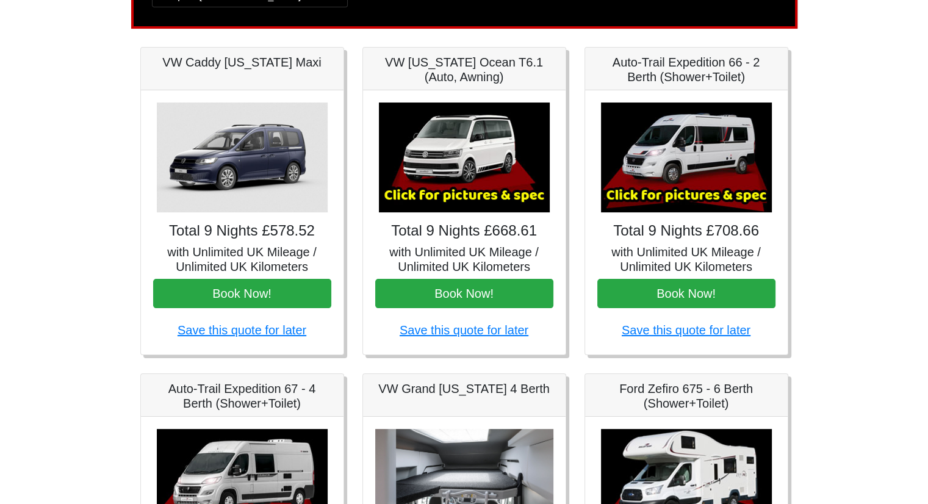 This screenshot has width=928, height=504. Describe the element at coordinates (242, 157) in the screenshot. I see `img: VW Caddy California Maxi` at that location.